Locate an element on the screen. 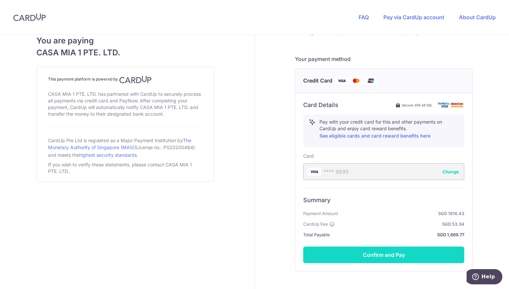  span: Total Payable is located at coordinates (316, 234).